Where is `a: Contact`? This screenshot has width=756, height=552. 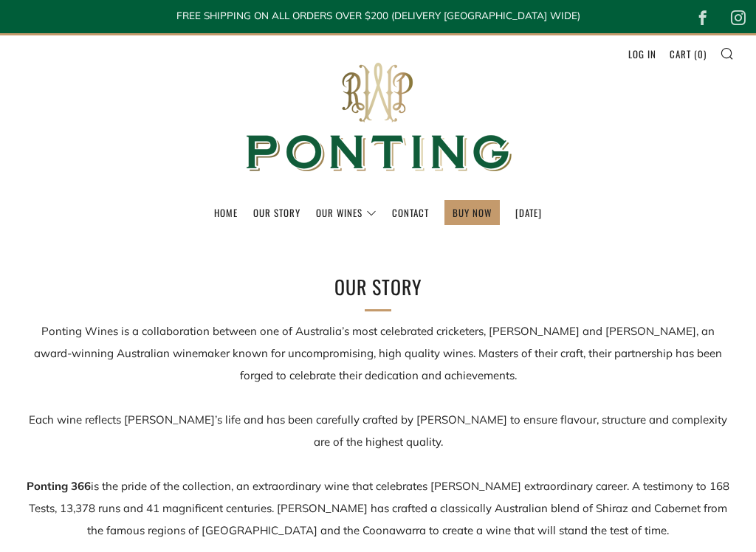
a: Contact is located at coordinates (411, 213).